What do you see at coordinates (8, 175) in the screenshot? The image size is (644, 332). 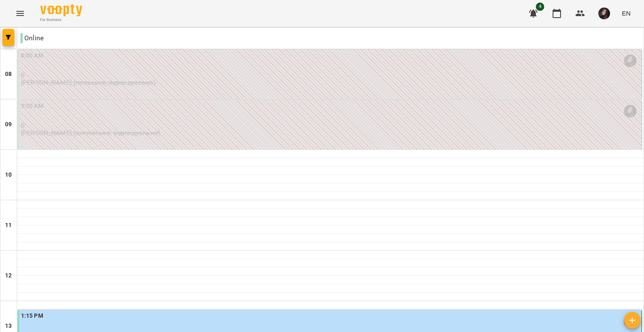 I see `h6: 10` at bounding box center [8, 175].